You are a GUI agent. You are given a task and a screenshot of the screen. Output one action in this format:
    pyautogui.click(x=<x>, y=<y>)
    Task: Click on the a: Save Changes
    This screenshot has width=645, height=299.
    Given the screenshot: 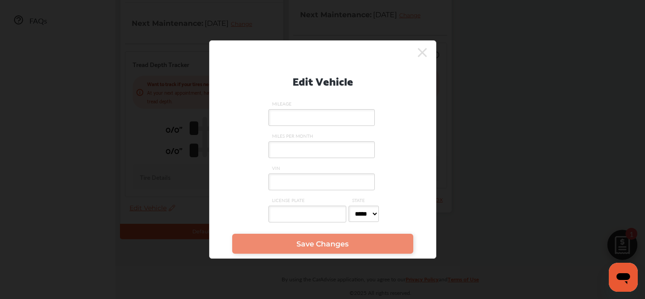 What is the action you would take?
    pyautogui.click(x=323, y=244)
    